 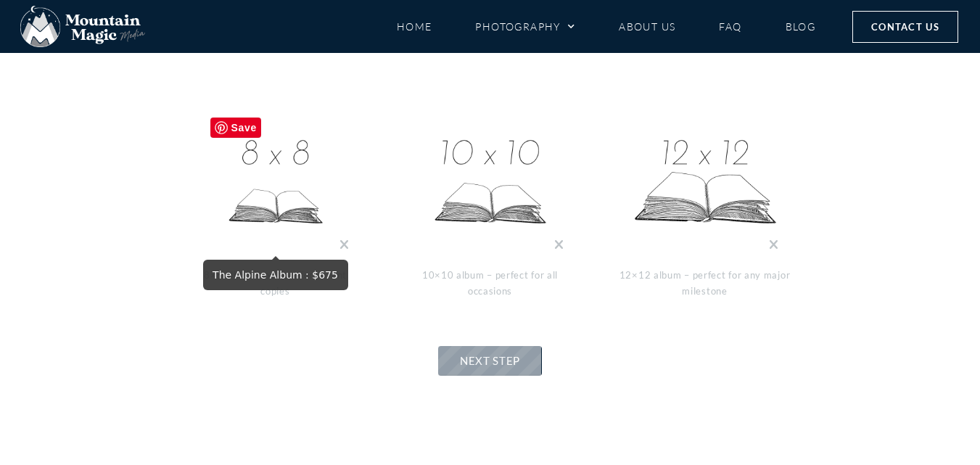 I want to click on span: Save, so click(x=236, y=127).